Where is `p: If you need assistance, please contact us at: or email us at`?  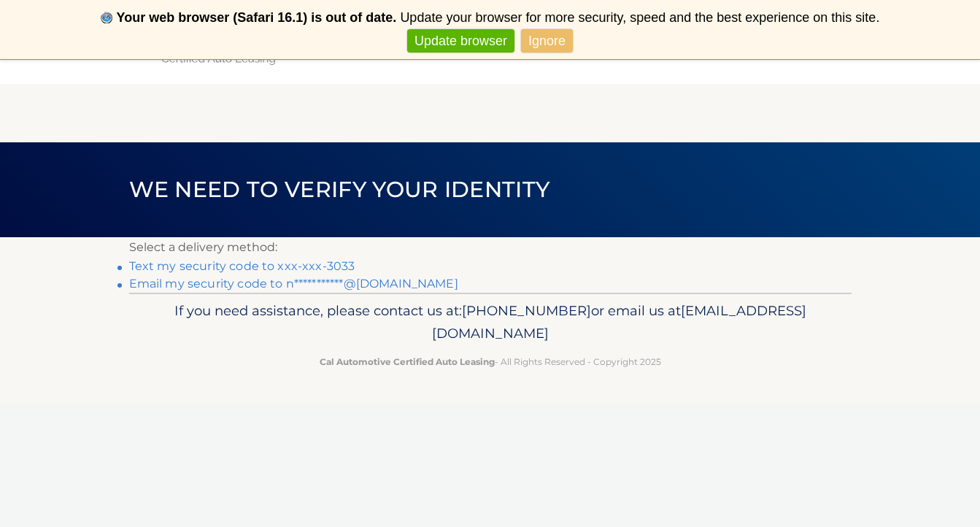
p: If you need assistance, please contact us at: or email us at is located at coordinates (490, 323).